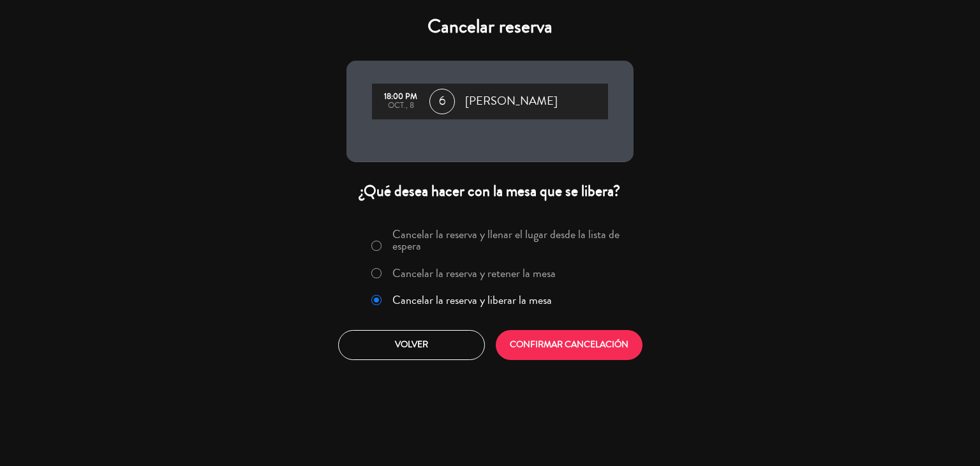 This screenshot has width=980, height=466. I want to click on label: Cancelar la reserva y retener la mesa, so click(474, 273).